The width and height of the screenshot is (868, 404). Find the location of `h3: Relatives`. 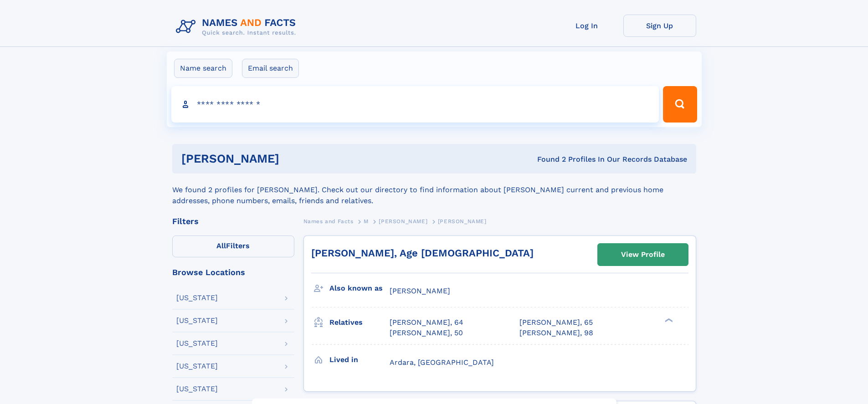

h3: Relatives is located at coordinates (360, 322).